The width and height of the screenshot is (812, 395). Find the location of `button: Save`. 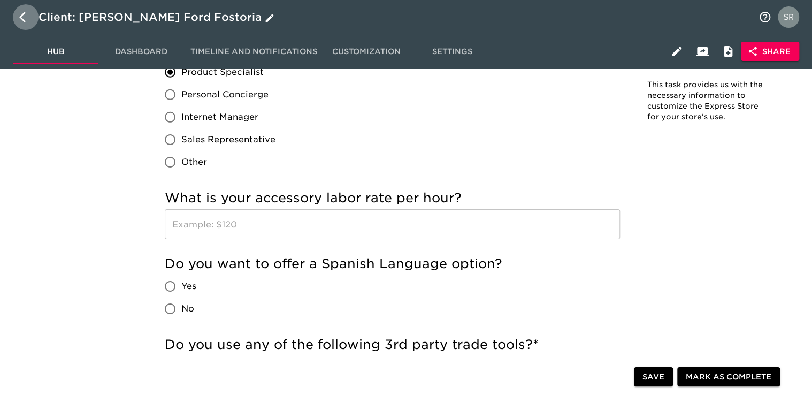

button: Save is located at coordinates (653, 376).